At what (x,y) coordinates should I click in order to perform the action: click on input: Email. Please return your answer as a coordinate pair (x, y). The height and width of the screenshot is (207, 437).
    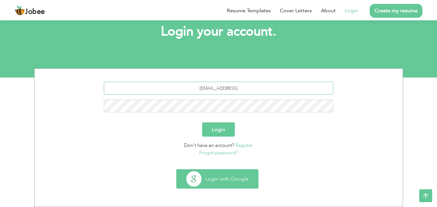
    Looking at the image, I should click on (218, 88).